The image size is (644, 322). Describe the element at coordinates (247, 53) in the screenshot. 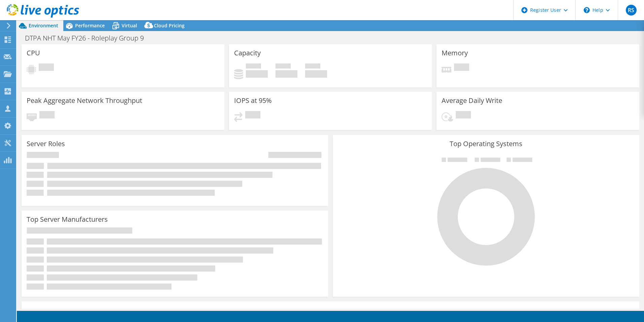

I see `h3: Capacity` at that location.